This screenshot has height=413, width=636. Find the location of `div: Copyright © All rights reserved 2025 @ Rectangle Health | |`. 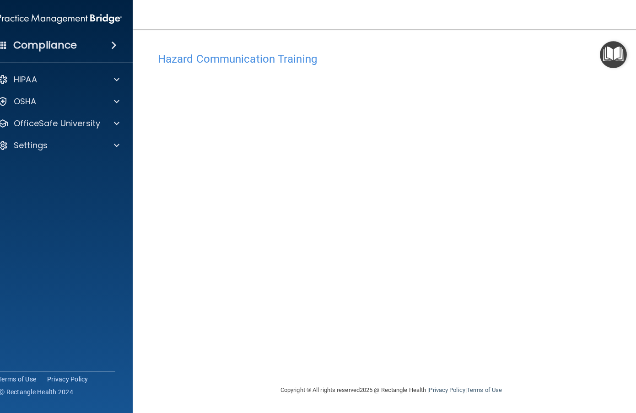

div: Copyright © All rights reserved 2025 @ Rectangle Health | | is located at coordinates (391, 390).